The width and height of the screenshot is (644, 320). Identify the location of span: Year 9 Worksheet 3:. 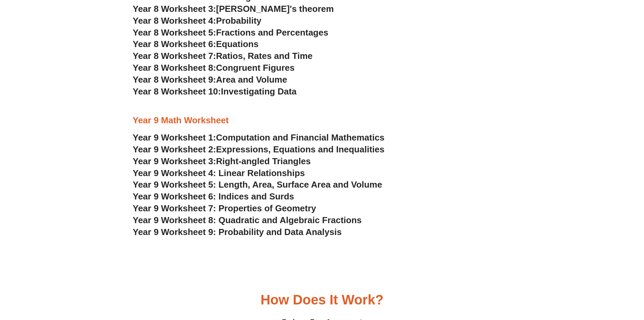
(174, 161).